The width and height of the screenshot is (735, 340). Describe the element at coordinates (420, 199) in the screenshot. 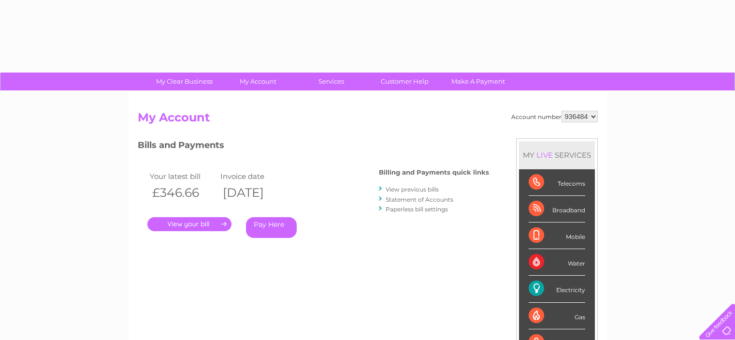

I see `a: Statement of Accounts` at that location.